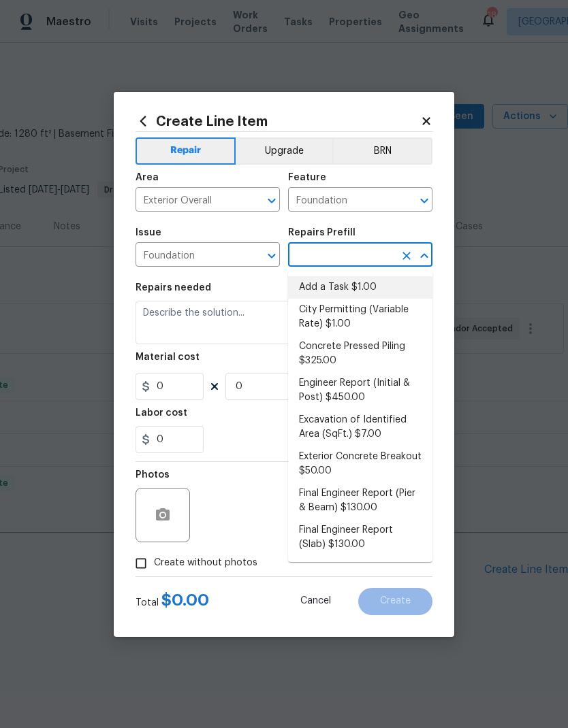 Image resolution: width=568 pixels, height=728 pixels. Describe the element at coordinates (148, 232) in the screenshot. I see `h5: Issue` at that location.